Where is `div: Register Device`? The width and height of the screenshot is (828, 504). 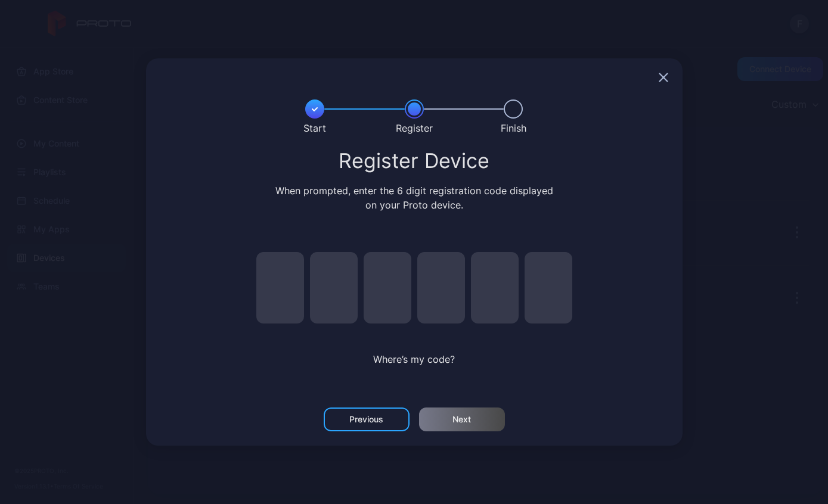
div: Register Device is located at coordinates (414, 161).